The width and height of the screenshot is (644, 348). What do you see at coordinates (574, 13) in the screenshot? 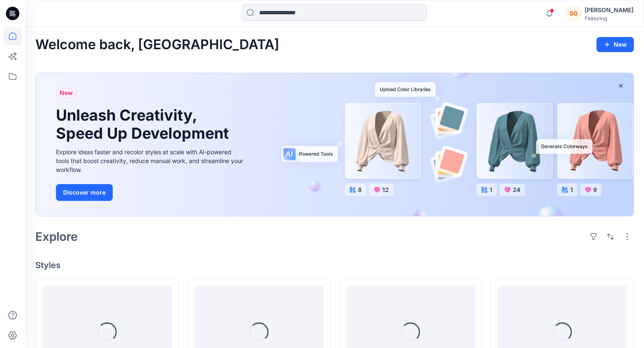
I see `div: SG` at bounding box center [574, 13].